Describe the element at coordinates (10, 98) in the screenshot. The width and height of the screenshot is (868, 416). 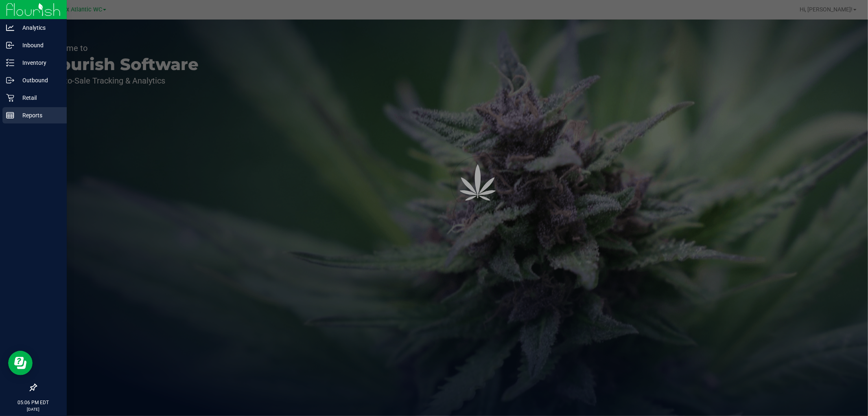
I see `inline-svg: Retail` at that location.